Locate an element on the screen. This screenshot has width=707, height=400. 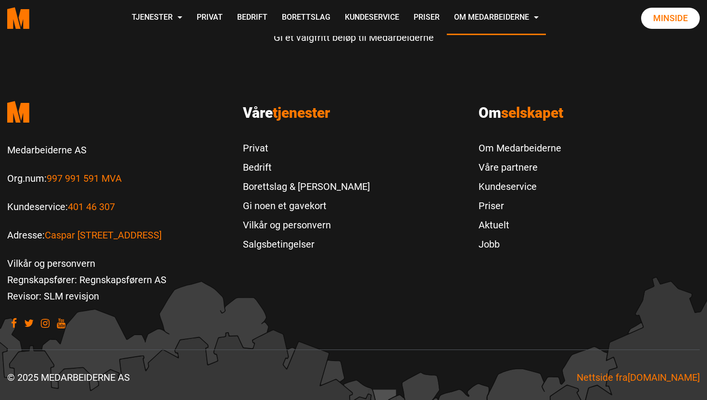
a: Medarbeiderne start is located at coordinates (118, 112).